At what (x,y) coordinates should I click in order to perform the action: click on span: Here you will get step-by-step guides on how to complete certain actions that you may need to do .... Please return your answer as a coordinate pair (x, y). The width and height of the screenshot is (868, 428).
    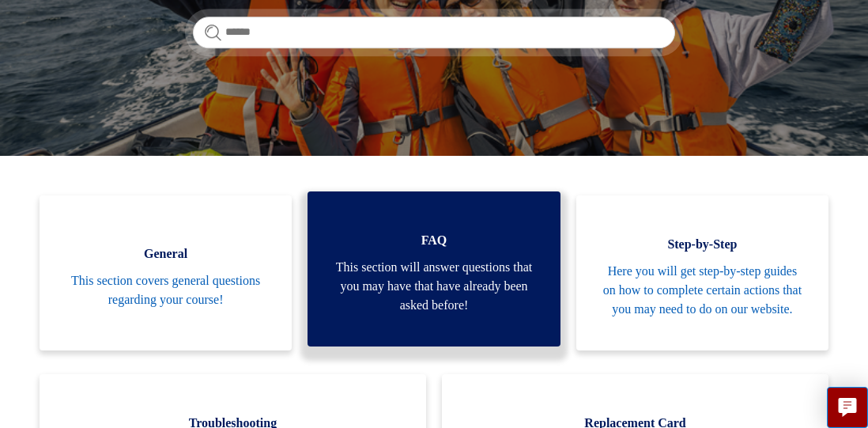
    Looking at the image, I should click on (703, 291).